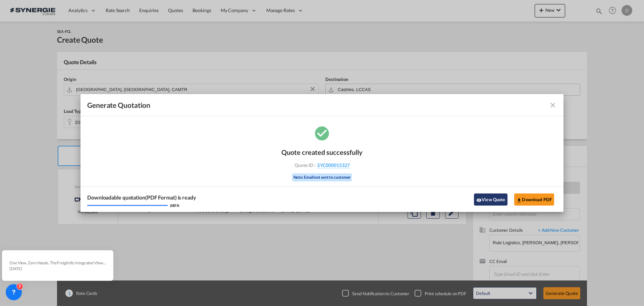 This screenshot has width=644, height=306. I want to click on md-dialog: Generate Quotation Quote ..., so click(322, 153).